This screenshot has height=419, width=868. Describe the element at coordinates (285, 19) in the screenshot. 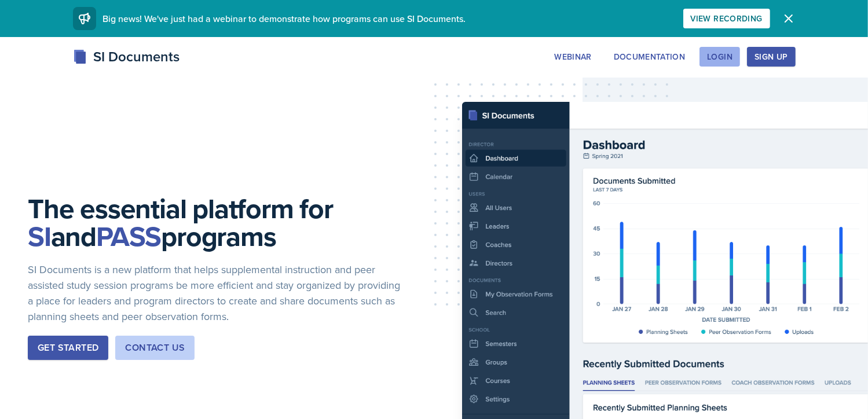

I see `span: Big news! We've just had a webinar to demonstrate how programs can use SI Documents.` at that location.